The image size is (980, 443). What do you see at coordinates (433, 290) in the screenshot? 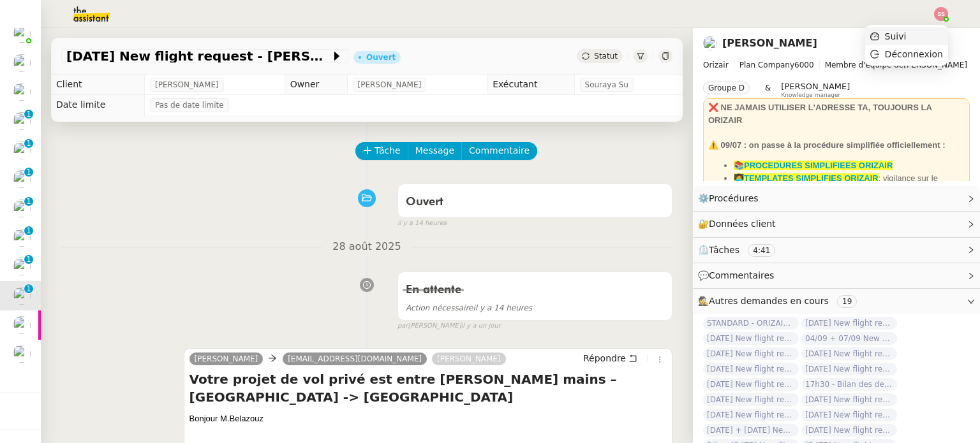
I see `span: En attente` at bounding box center [433, 290].